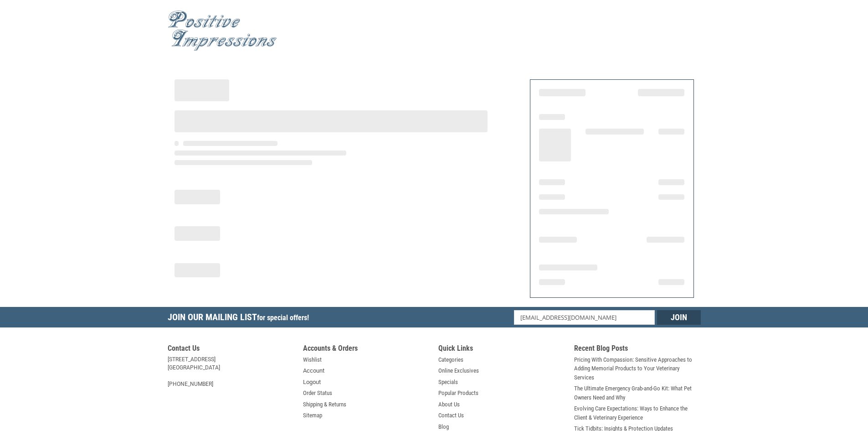 The height and width of the screenshot is (431, 868). What do you see at coordinates (318, 393) in the screenshot?
I see `a: Order Status` at bounding box center [318, 393].